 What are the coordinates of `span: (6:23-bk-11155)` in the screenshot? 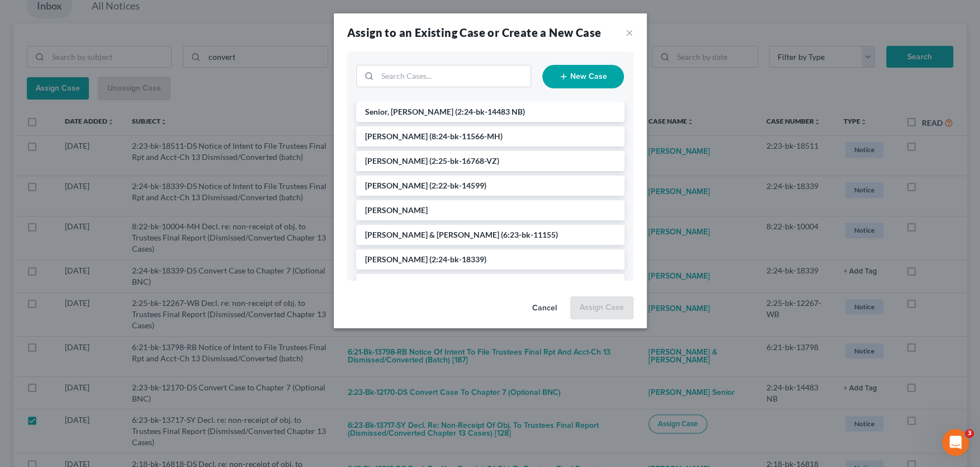 It's located at (529, 234).